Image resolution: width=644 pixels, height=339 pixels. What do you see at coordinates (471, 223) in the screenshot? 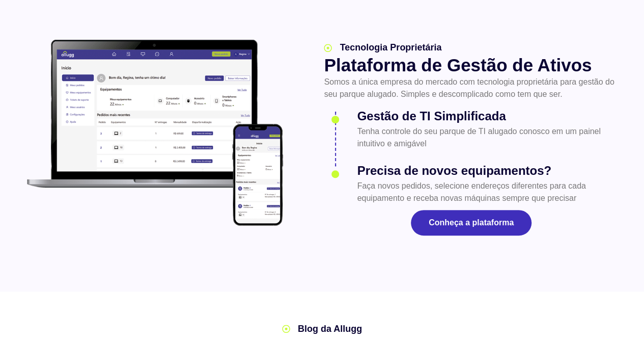
I see `span: Conheça a plataforma` at bounding box center [471, 223].